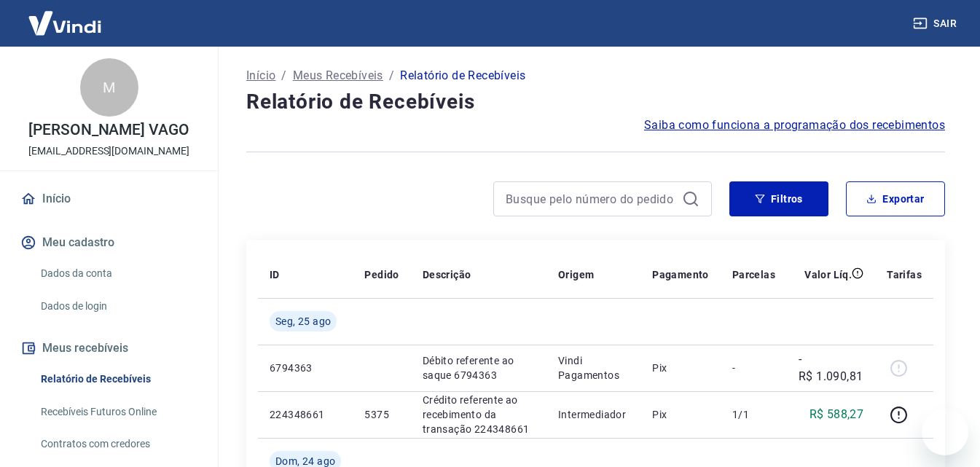  I want to click on p: Pedido, so click(382, 275).